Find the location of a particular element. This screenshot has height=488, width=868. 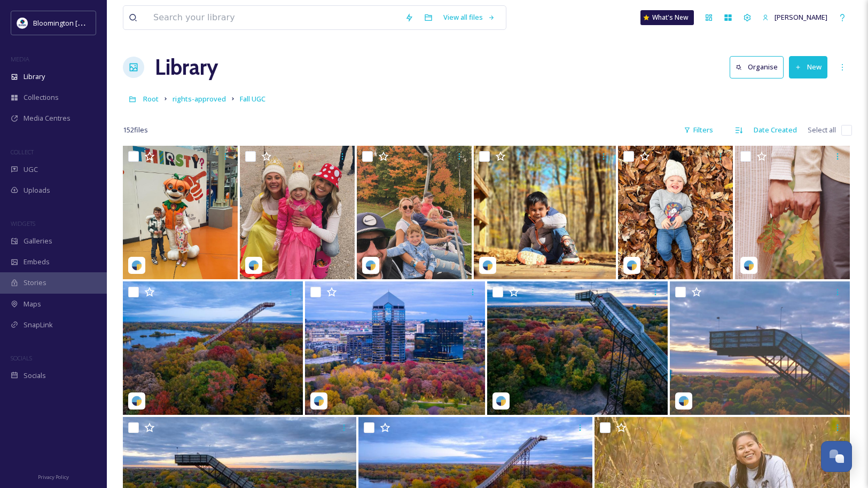

a: Organise is located at coordinates (756, 67).